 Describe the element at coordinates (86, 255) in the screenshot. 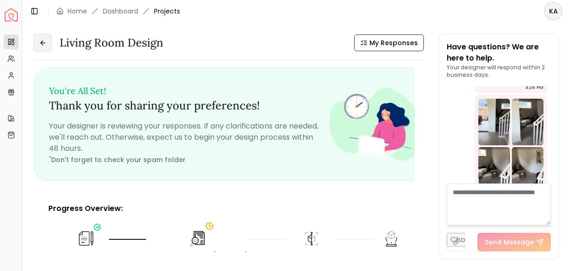

I see `div: Quiz Completed` at that location.